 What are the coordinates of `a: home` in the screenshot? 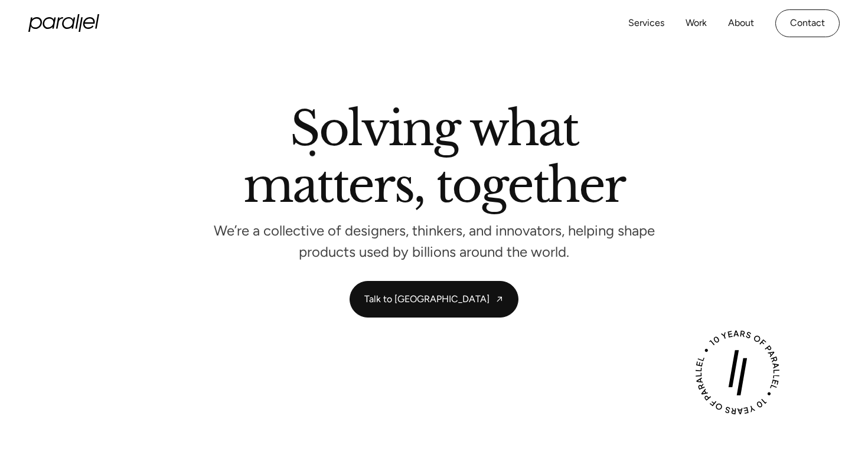 It's located at (63, 23).